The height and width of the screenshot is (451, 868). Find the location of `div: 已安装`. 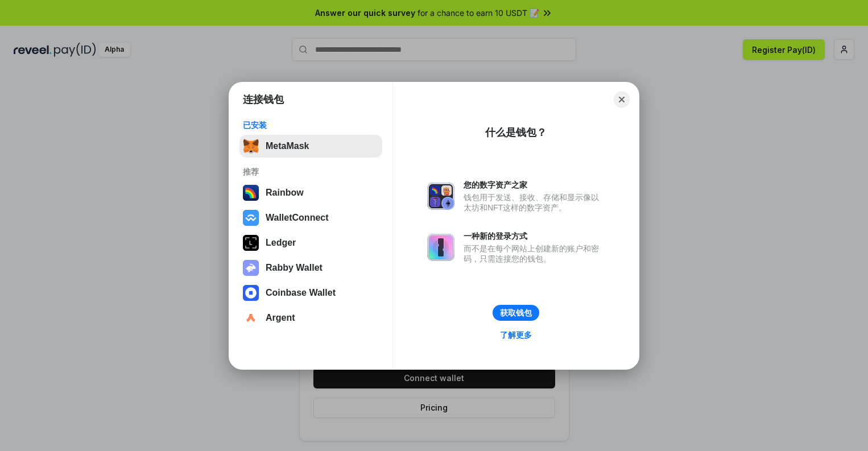

div: 已安装 is located at coordinates (310, 125).